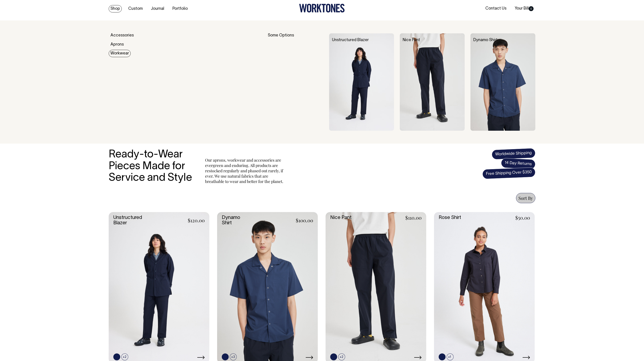 This screenshot has height=361, width=644. I want to click on a: Portfolio, so click(180, 9).